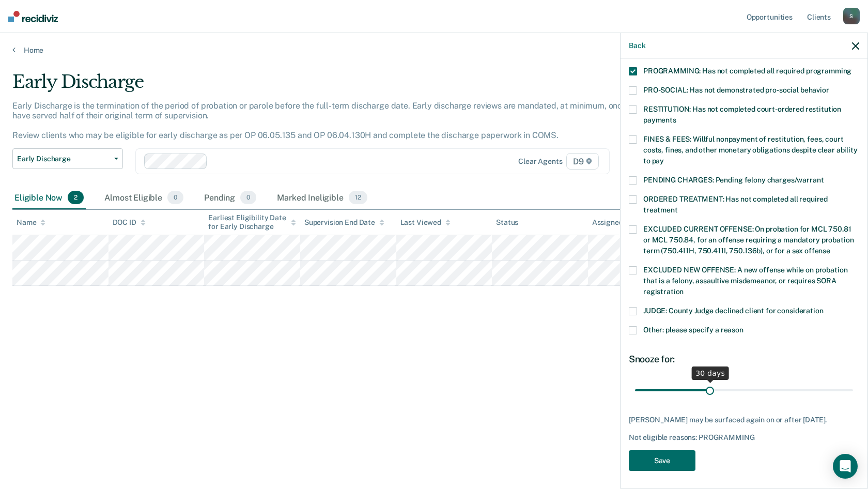 This screenshot has height=489, width=868. What do you see at coordinates (426, 222) in the screenshot?
I see `div: Last Viewed` at bounding box center [426, 222].